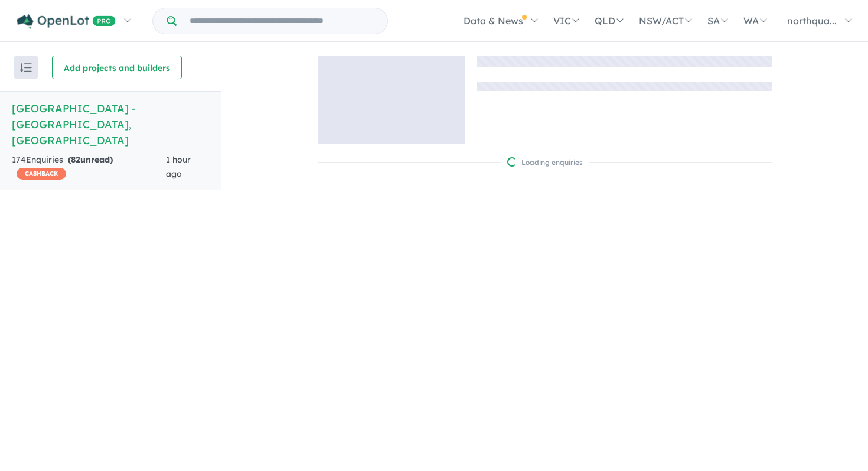  I want to click on span: 82, so click(76, 159).